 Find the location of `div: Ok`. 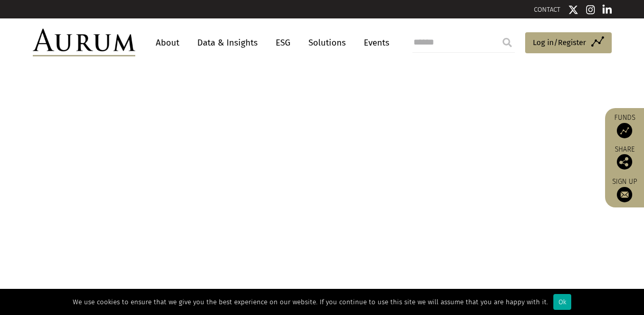

div: Ok is located at coordinates (562, 302).